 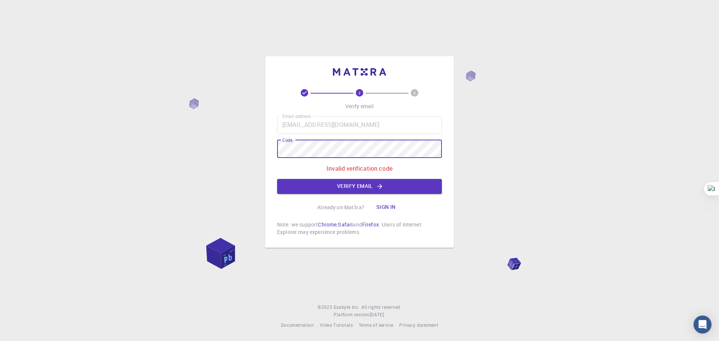 I want to click on a: Firefox, so click(x=371, y=224).